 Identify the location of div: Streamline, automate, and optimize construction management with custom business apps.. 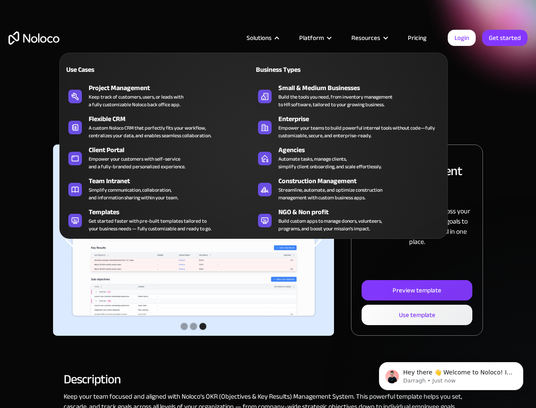
(330, 194).